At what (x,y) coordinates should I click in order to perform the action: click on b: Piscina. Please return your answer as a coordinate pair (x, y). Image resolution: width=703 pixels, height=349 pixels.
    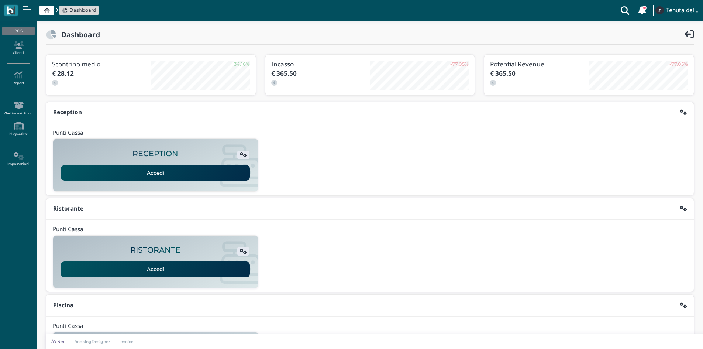
    Looking at the image, I should click on (63, 305).